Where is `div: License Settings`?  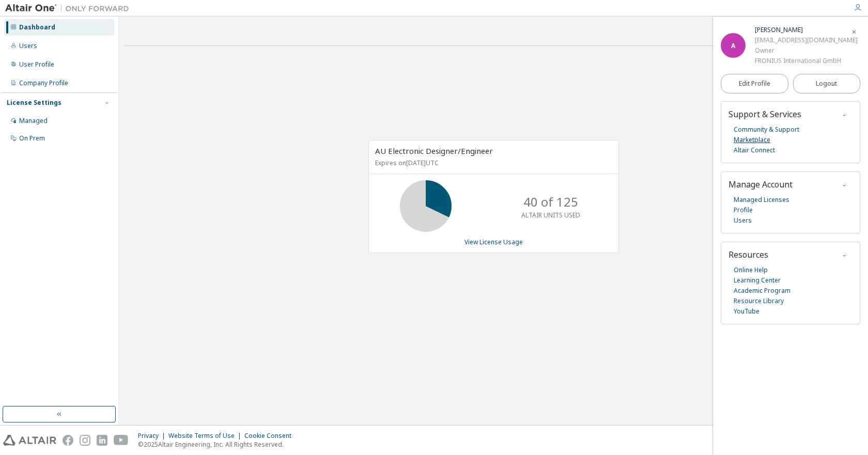 div: License Settings is located at coordinates (34, 103).